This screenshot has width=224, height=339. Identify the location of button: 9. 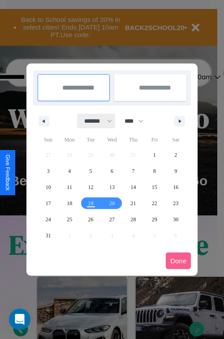
(176, 171).